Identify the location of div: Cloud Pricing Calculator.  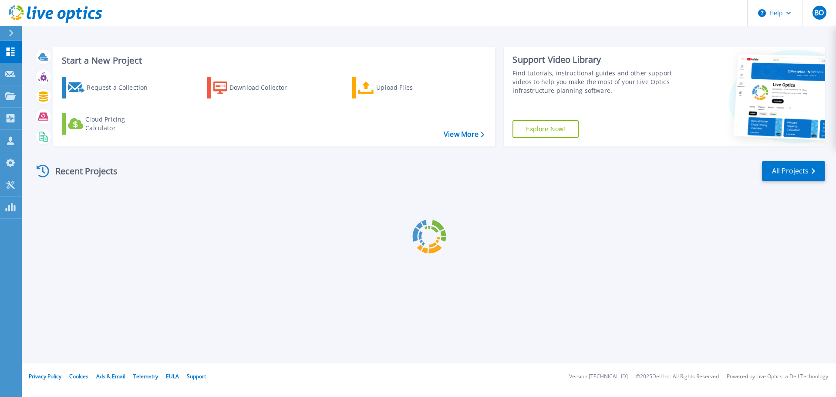
(120, 124).